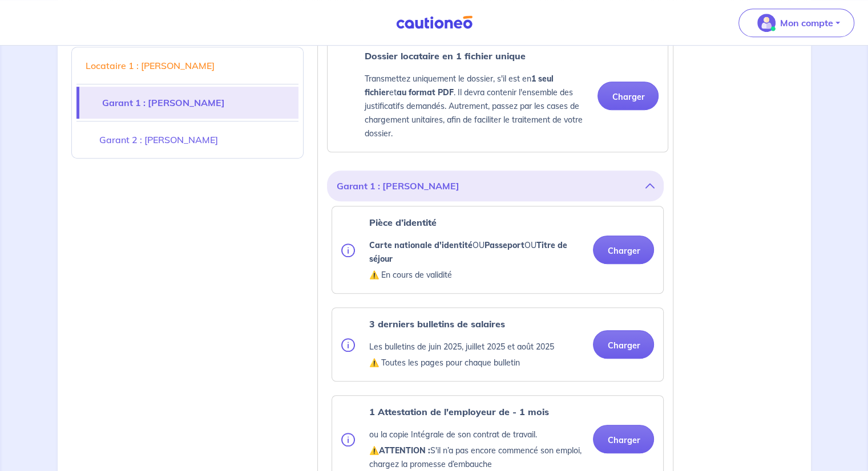 The image size is (868, 471). Describe the element at coordinates (806, 23) in the screenshot. I see `p: Mon compte` at that location.